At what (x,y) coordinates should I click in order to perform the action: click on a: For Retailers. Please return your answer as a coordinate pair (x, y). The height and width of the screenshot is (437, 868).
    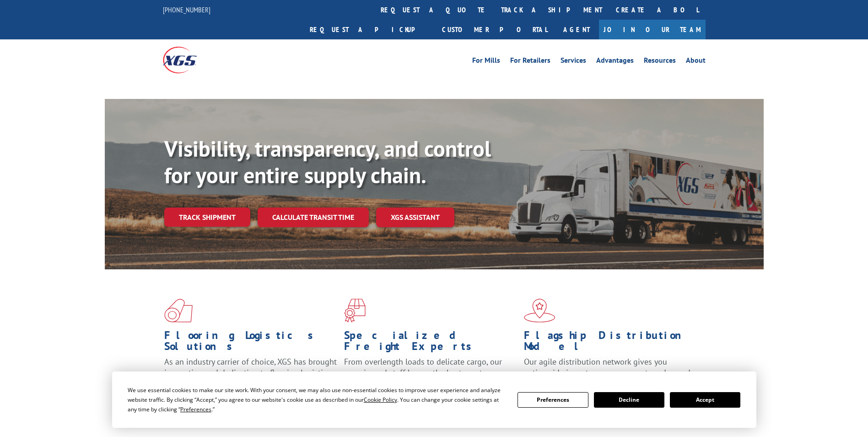
    Looking at the image, I should click on (530, 62).